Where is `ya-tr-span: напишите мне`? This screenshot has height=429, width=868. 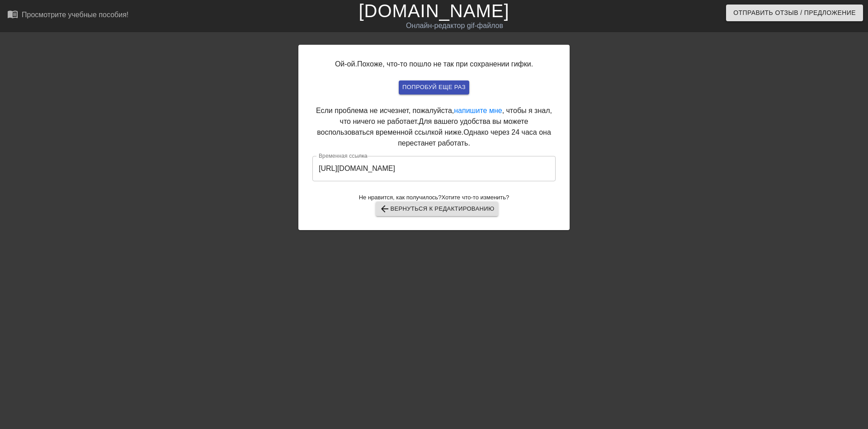 ya-tr-span: напишите мне is located at coordinates (478, 111).